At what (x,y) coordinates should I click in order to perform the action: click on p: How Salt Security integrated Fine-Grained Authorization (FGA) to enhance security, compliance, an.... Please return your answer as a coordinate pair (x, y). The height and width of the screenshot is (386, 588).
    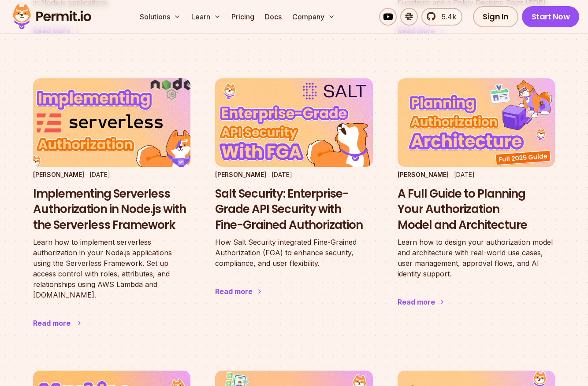
    Looking at the image, I should click on (294, 253).